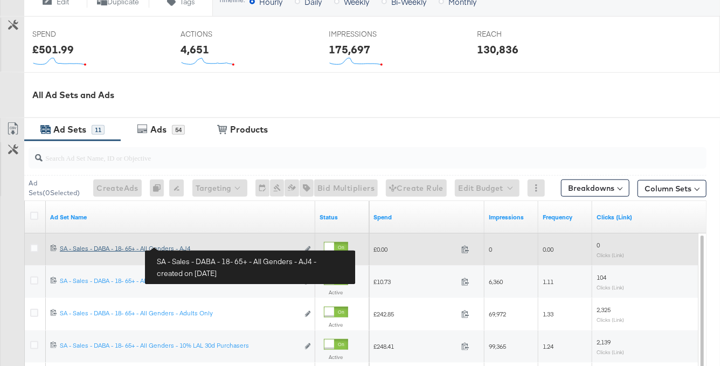  Describe the element at coordinates (179, 282) in the screenshot. I see `a: SA - Sales - DABA - 18- 65+ - All Genders - BTS - Interests` at that location.